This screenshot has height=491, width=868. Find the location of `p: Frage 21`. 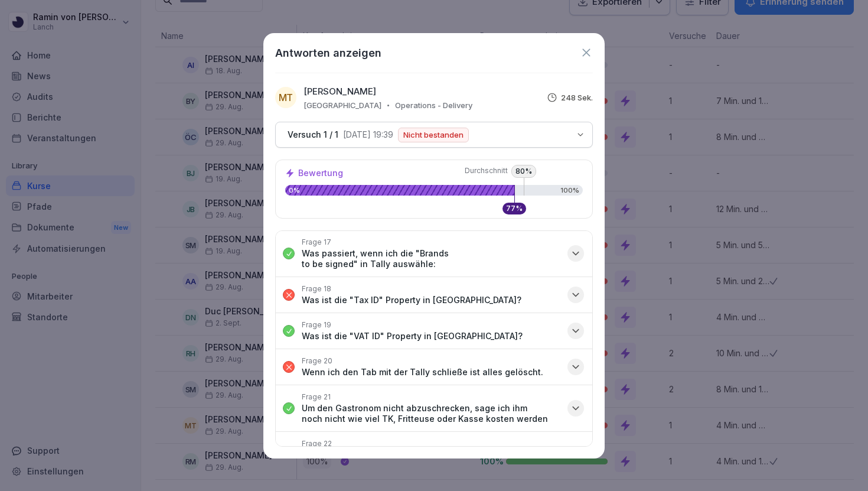

p: Frage 21 is located at coordinates (316, 397).